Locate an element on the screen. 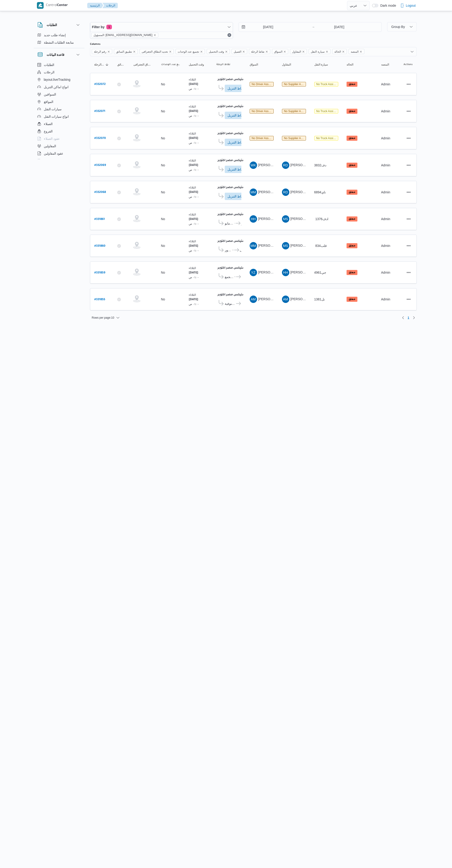 The width and height of the screenshot is (452, 868). span: 1376ادف is located at coordinates (322, 219).